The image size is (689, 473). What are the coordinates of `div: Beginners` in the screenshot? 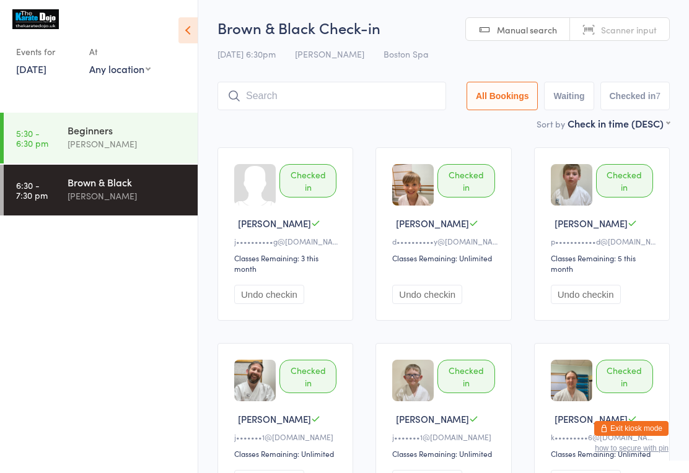 It's located at (127, 130).